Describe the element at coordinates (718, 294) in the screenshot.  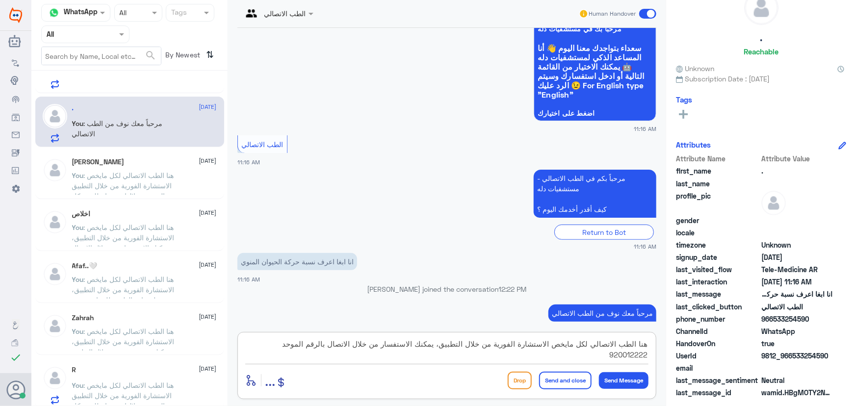
I see `span: last_message` at that location.